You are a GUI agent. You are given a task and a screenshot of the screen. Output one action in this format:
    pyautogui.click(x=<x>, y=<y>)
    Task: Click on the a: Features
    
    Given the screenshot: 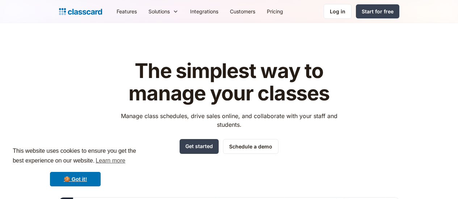 What is the action you would take?
    pyautogui.click(x=127, y=11)
    